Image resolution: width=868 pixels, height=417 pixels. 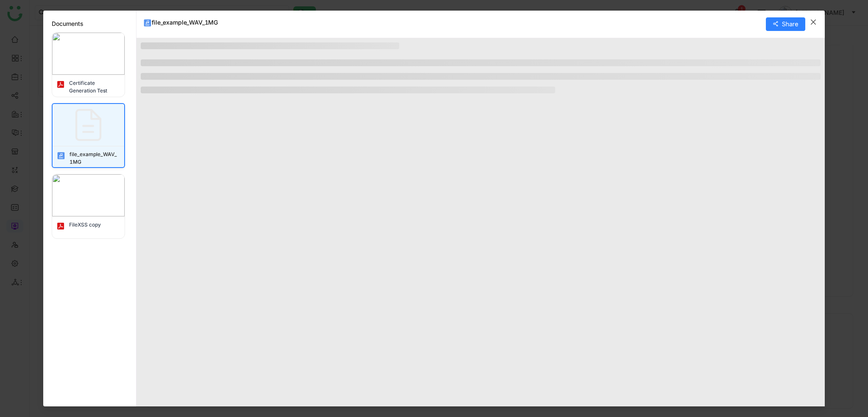 I want to click on img: 689c278aa87e7b2e4469042b, so click(x=88, y=53).